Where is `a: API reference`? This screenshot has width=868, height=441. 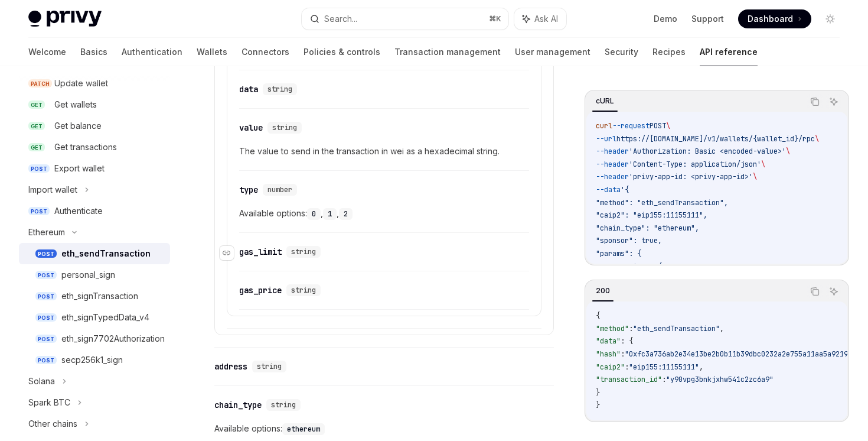
a: API reference is located at coordinates (728, 52).